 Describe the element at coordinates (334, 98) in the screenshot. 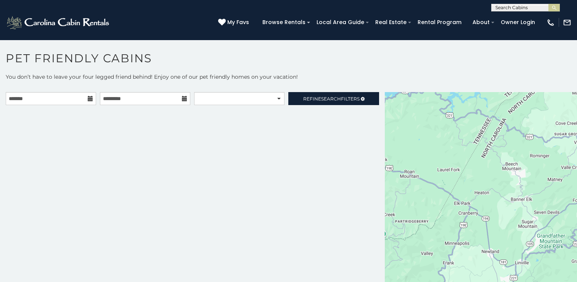

I see `a: RefineSearchFilters` at that location.